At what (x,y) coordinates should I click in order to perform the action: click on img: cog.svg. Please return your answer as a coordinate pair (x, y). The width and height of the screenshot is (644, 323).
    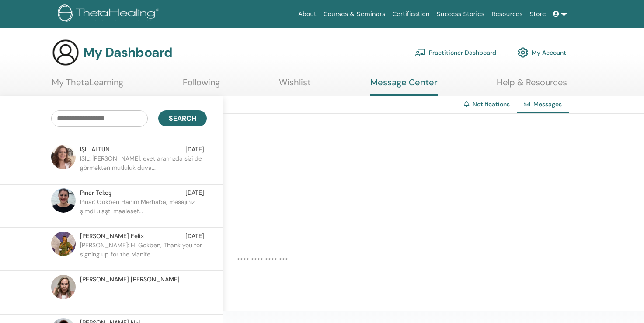
    Looking at the image, I should click on (523, 52).